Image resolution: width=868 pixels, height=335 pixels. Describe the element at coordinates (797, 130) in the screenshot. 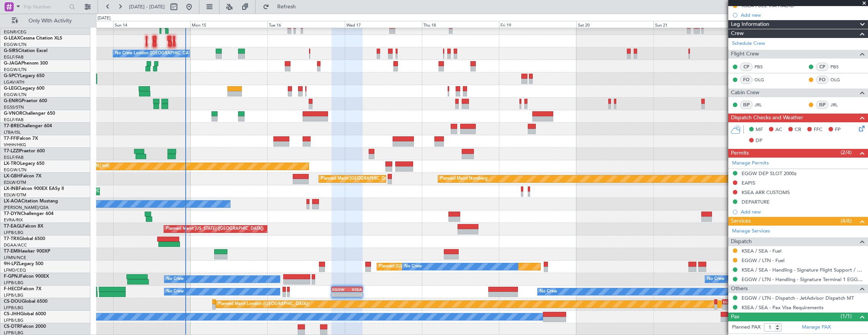

I see `span: CR` at that location.